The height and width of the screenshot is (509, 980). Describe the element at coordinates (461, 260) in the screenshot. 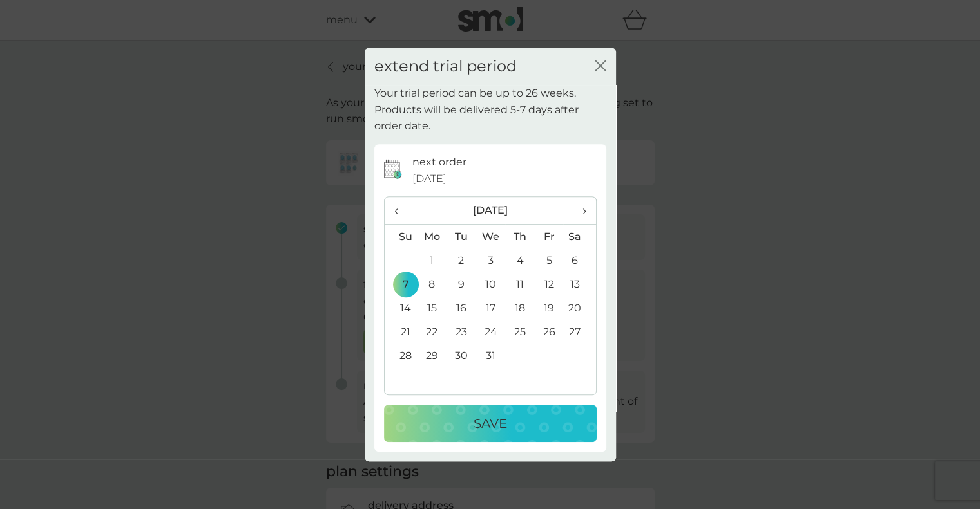

I see `td: 2` at that location.